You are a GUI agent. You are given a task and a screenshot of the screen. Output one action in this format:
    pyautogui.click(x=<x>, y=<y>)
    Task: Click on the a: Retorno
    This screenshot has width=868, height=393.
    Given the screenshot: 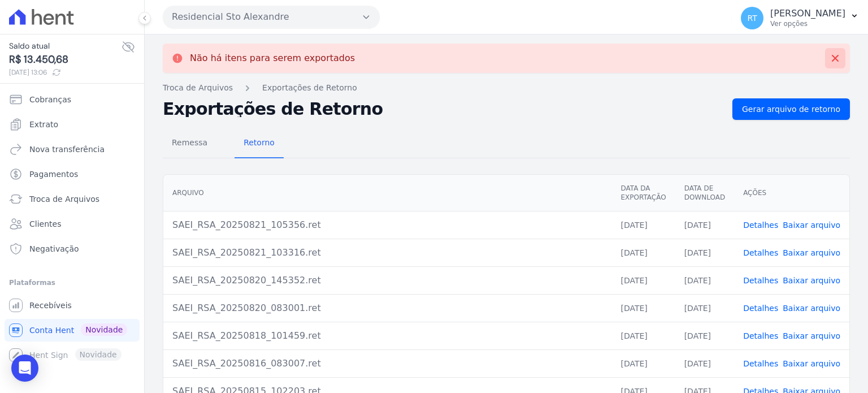 What is the action you would take?
    pyautogui.click(x=259, y=144)
    